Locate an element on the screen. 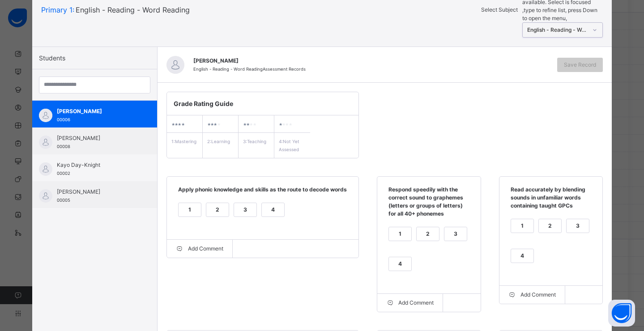 The width and height of the screenshot is (644, 331). span: 3 : Teaching is located at coordinates (255, 141).